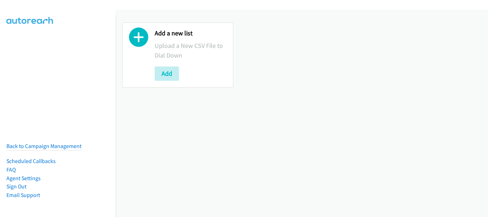 The width and height of the screenshot is (488, 217). What do you see at coordinates (11, 169) in the screenshot?
I see `a: FAQ` at bounding box center [11, 169].